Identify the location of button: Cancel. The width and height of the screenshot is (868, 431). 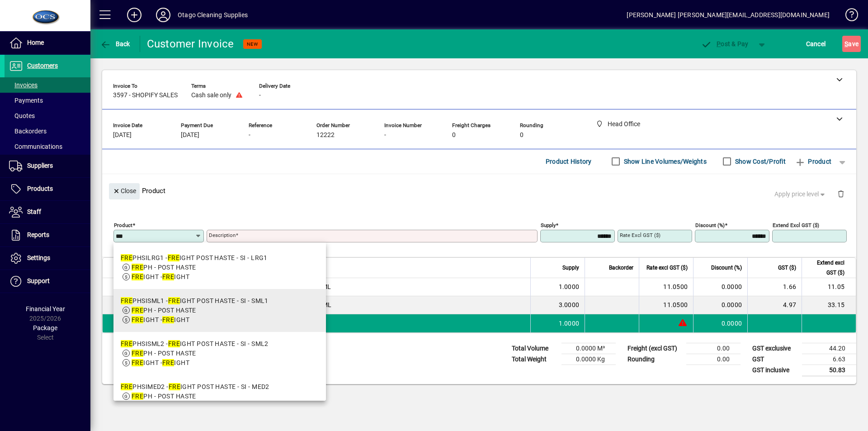
(816, 44).